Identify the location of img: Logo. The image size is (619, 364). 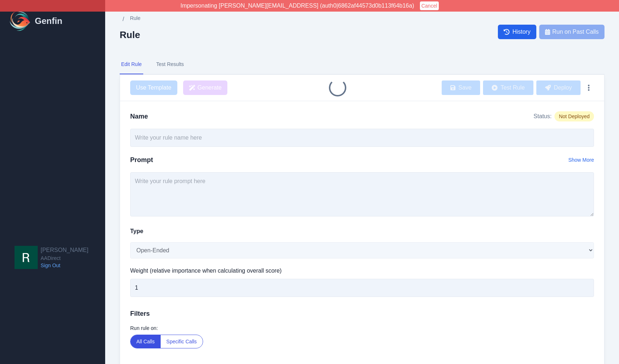
(20, 21).